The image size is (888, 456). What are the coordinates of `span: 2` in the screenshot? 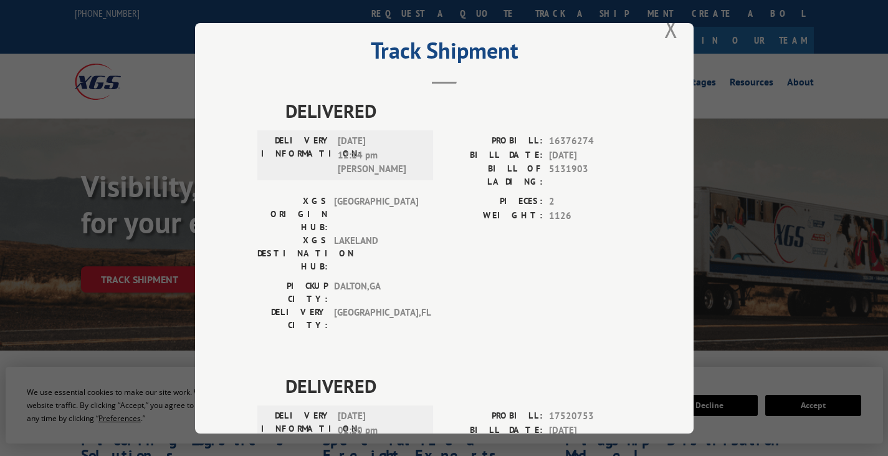 It's located at (590, 201).